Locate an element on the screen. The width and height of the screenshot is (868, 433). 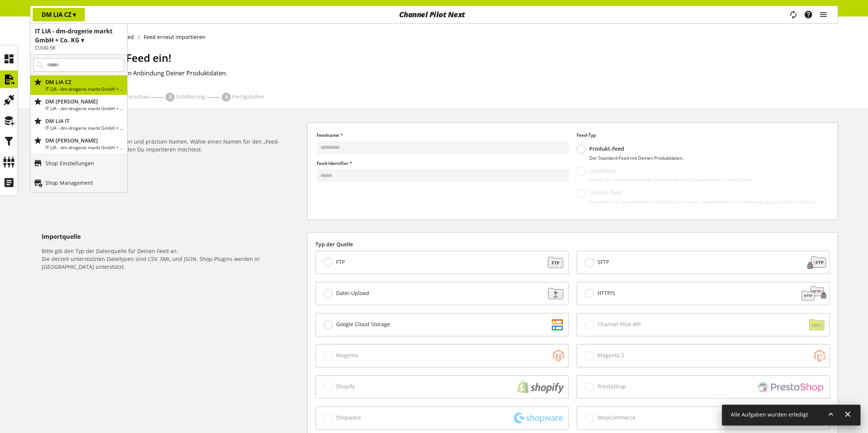
img: f3ac9b204b95d45582cf21fad1a323cf.svg is located at coordinates (553, 294).